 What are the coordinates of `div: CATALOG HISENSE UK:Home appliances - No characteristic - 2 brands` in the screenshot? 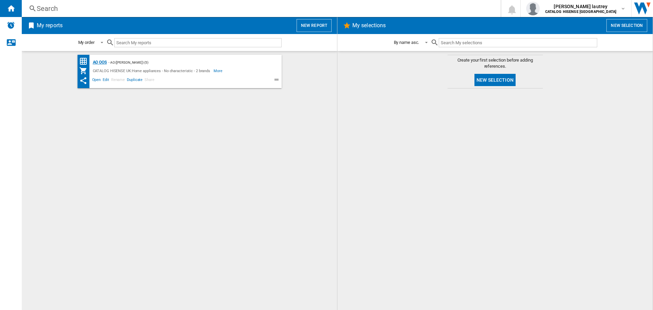 It's located at (152, 71).